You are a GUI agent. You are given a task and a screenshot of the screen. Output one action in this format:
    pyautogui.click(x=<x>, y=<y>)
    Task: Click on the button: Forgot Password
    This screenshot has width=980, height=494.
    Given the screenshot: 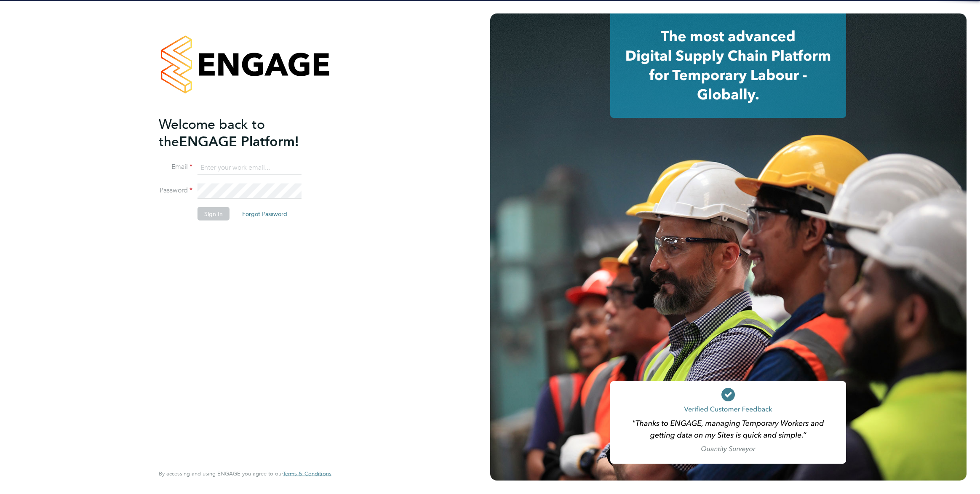 What is the action you would take?
    pyautogui.click(x=265, y=214)
    